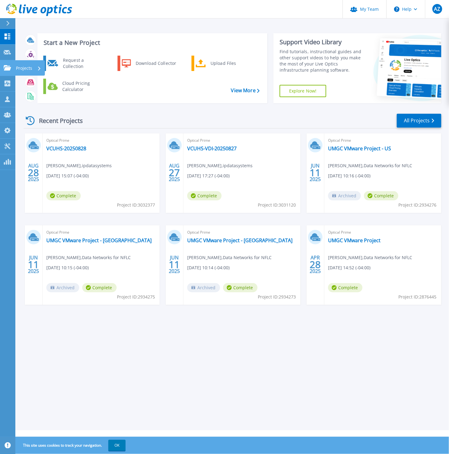 Image resolution: width=449 pixels, height=454 pixels. Describe the element at coordinates (419, 120) in the screenshot. I see `a: All Projects` at that location.